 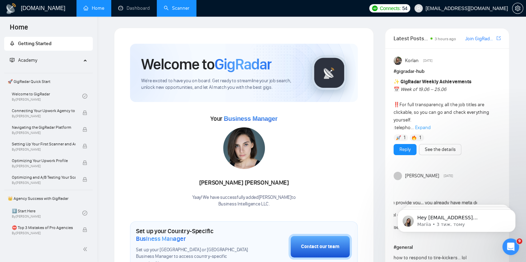 What do you see at coordinates (441, 105) in the screenshot?
I see `span: For full transparency, all the job titles are clickable, so you can go and check everything yours...` at bounding box center [441, 105].